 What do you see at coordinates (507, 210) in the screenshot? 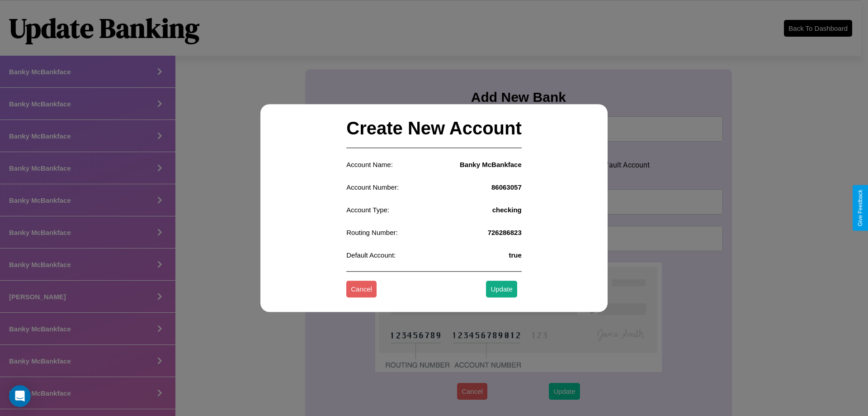
I see `h4: checking` at bounding box center [507, 210].